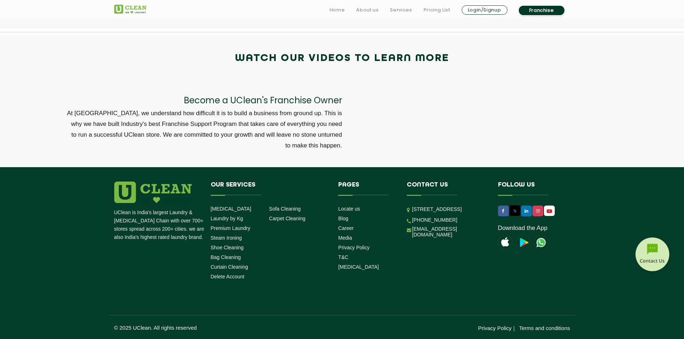  What do you see at coordinates (345, 238) in the screenshot?
I see `a: Media` at bounding box center [345, 238].